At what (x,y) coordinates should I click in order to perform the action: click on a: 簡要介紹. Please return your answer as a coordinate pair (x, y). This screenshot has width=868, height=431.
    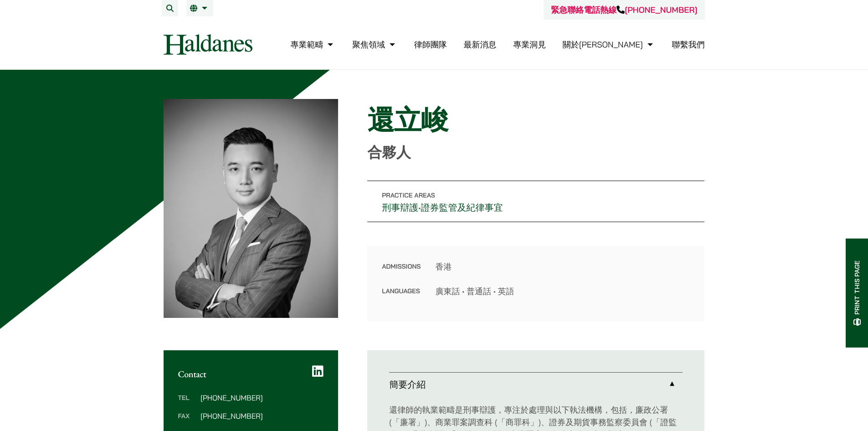
    Looking at the image, I should click on (536, 384).